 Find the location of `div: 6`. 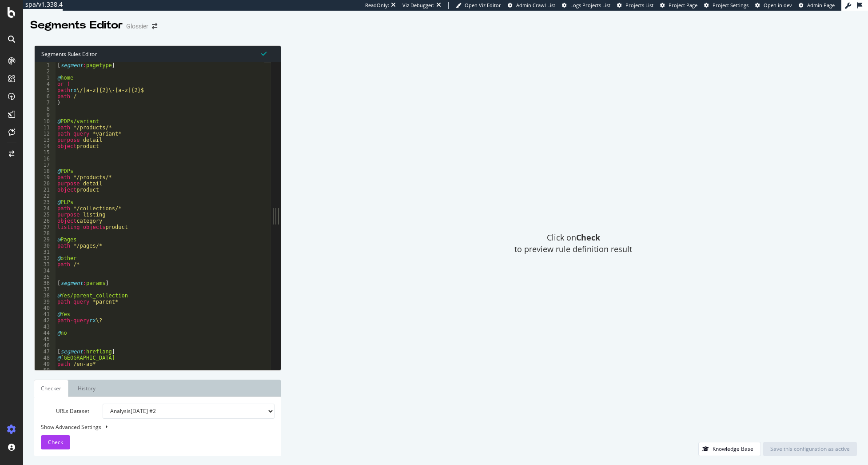

div: 6 is located at coordinates (45, 97).